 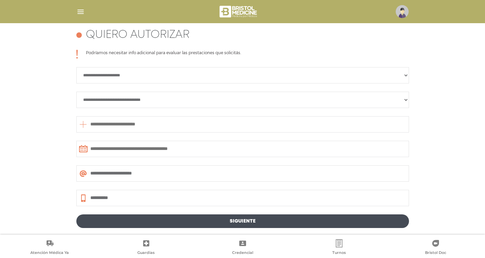 I want to click on span: Atención Médica Ya, so click(x=49, y=253).